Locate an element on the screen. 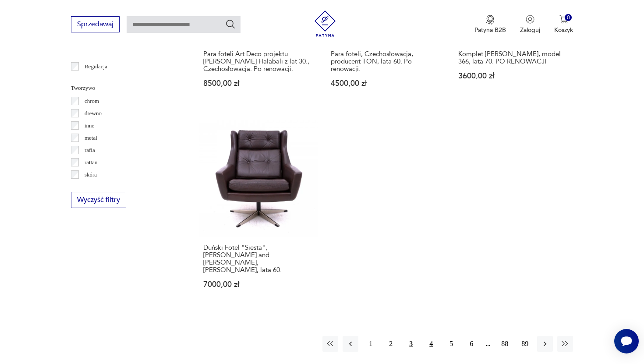 The image size is (644, 364). p: 3600,00 zł is located at coordinates (513, 76).